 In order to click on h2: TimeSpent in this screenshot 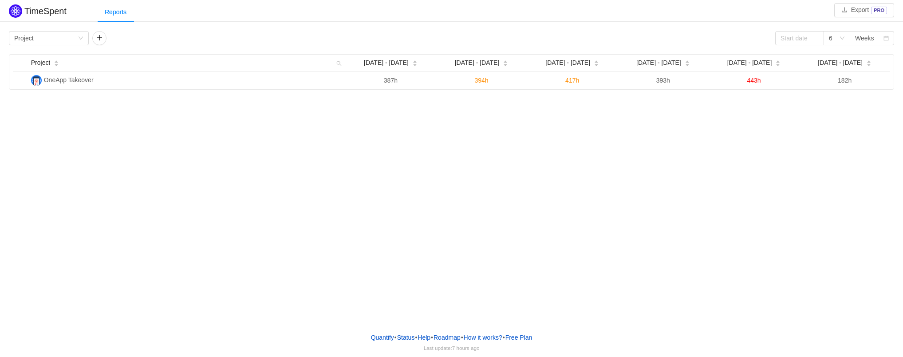, I will do `click(45, 11)`.